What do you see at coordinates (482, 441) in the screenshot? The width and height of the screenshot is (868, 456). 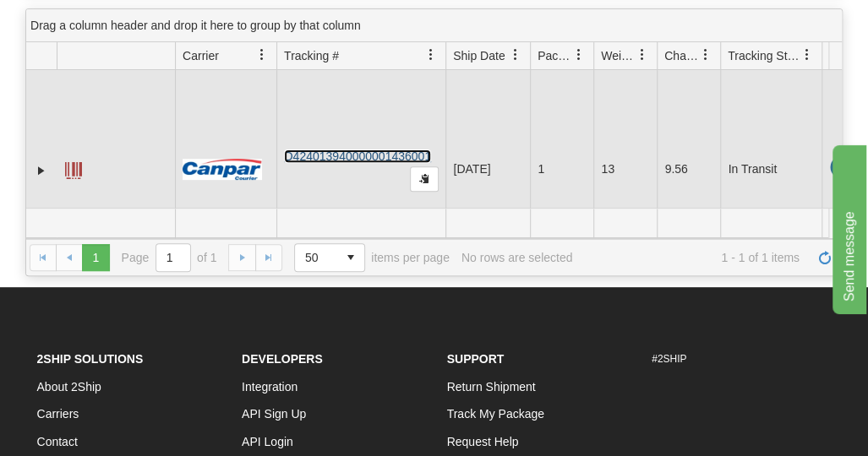 I see `a: Request Help` at bounding box center [482, 441].